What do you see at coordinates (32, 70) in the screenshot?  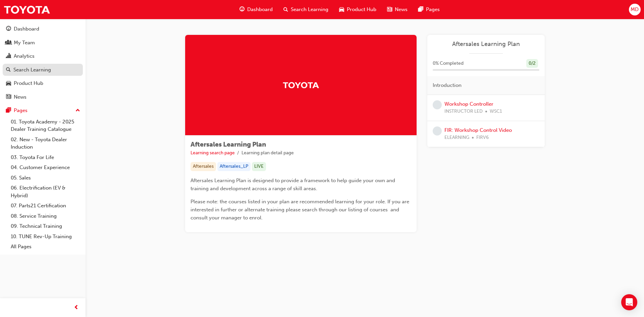 I see `div: Search Learning` at bounding box center [32, 70].